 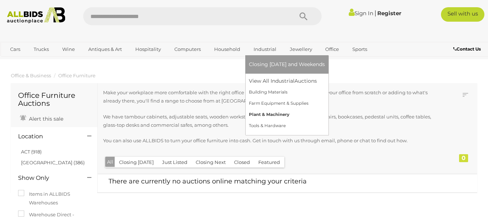 What do you see at coordinates (467, 49) in the screenshot?
I see `b: Contact Us` at bounding box center [467, 49].